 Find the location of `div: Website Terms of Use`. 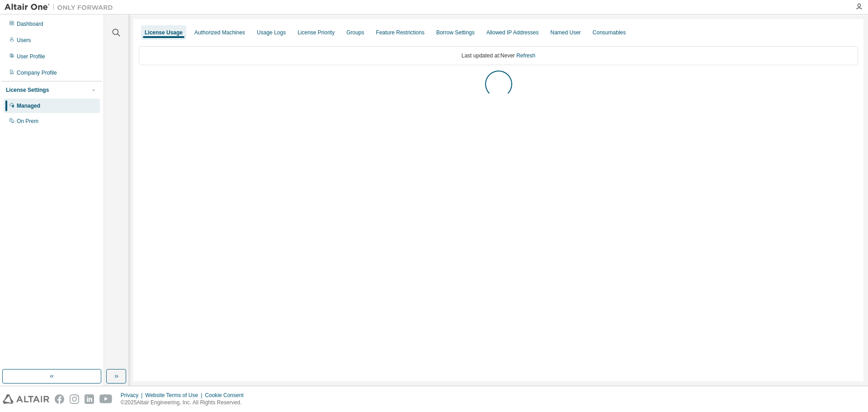

div: Website Terms of Use is located at coordinates (175, 395).